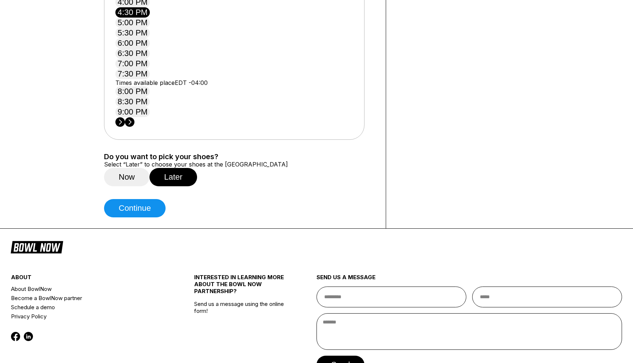  I want to click on div: send us a message, so click(469, 280).